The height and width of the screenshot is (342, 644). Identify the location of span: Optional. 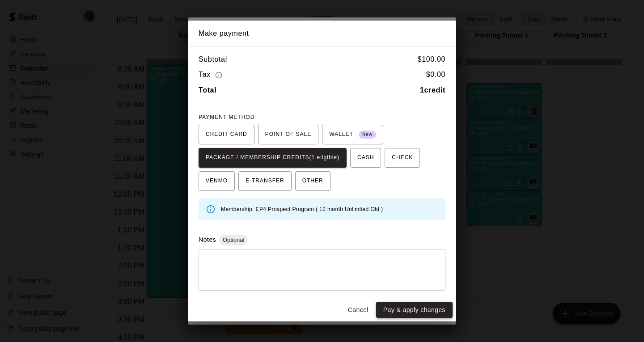
(234, 240).